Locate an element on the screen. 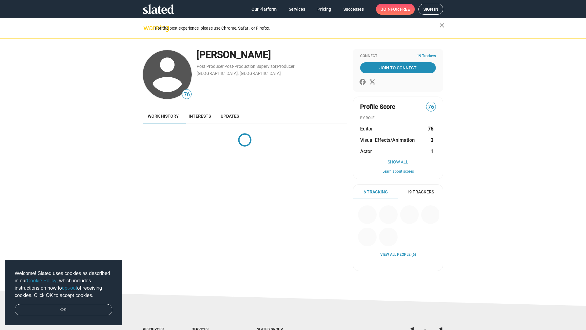 This screenshot has width=586, height=330. a: Our Platform is located at coordinates (264, 9).